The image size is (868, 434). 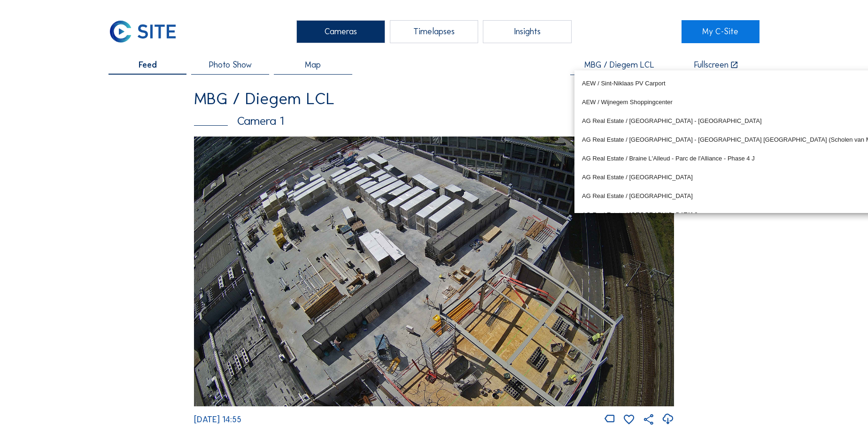 What do you see at coordinates (230, 65) in the screenshot?
I see `span: Photo Show` at bounding box center [230, 65].